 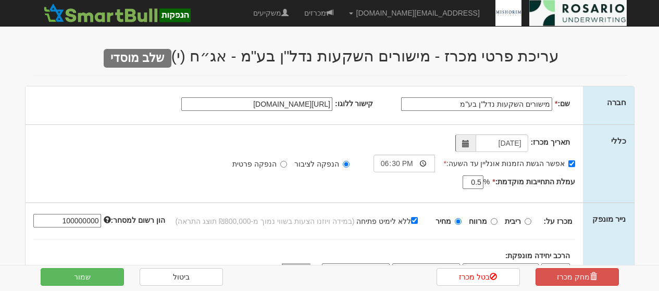 What do you see at coordinates (494, 221) in the screenshot?
I see `input: מרווח` at bounding box center [494, 221].